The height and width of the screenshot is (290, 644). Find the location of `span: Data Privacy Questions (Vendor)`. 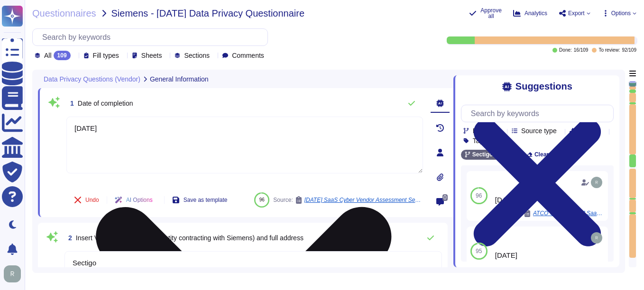

span: Data Privacy Questions (Vendor) is located at coordinates (92, 79).